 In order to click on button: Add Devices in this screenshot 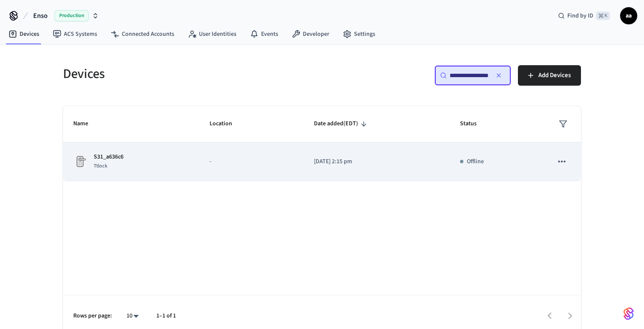, I will do `click(549, 75)`.